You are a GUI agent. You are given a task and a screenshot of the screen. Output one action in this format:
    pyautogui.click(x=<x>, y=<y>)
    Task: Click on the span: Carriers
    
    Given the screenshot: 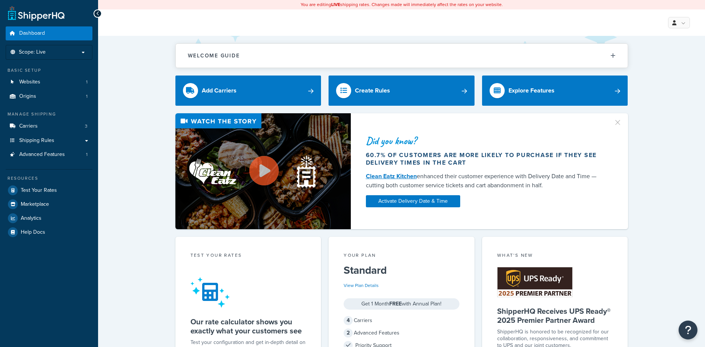 What is the action you would take?
    pyautogui.click(x=28, y=126)
    